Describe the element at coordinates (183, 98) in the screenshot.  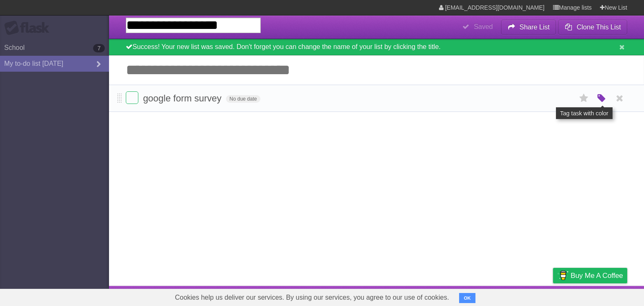
I see `span: google form survey` at that location.